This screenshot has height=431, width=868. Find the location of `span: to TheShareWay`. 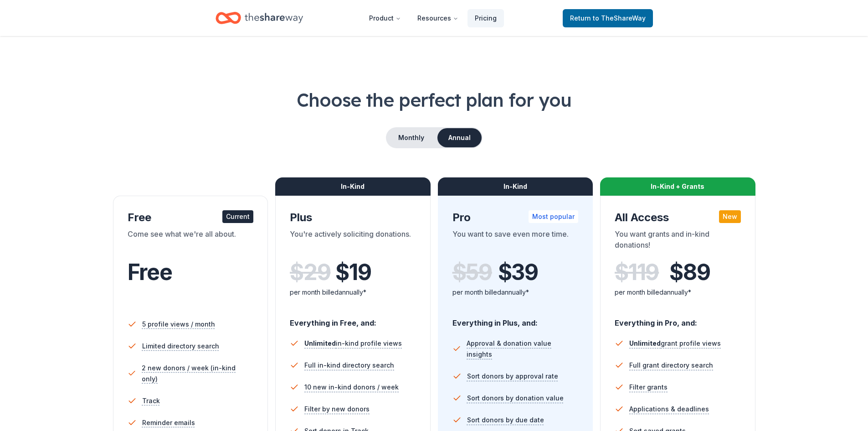

span: to TheShareWay is located at coordinates (619, 18).